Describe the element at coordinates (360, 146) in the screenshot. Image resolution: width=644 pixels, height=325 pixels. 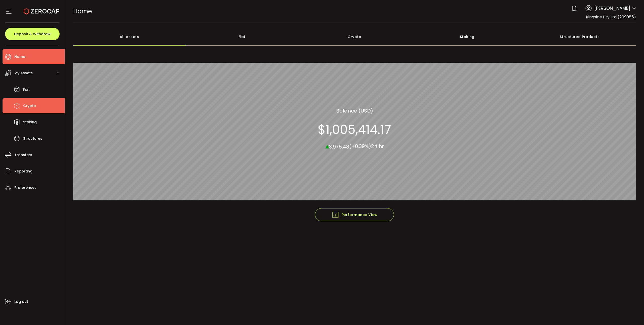
I see `span: (+0.39%)` at that location.